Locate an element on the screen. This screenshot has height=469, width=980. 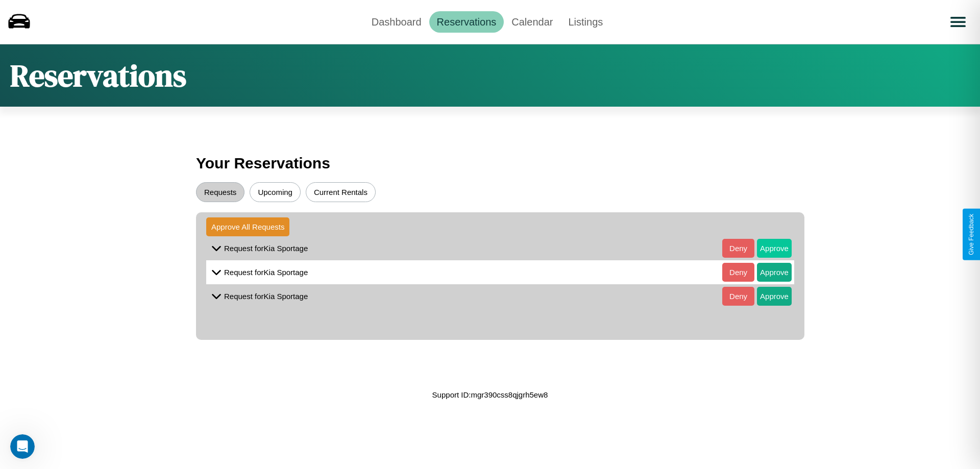
a: Listings is located at coordinates (585, 22).